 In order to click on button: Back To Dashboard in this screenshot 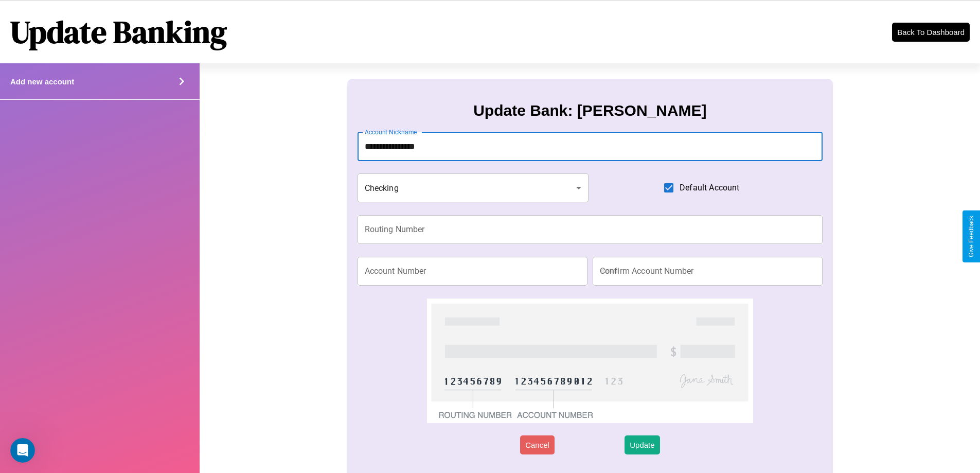, I will do `click(931, 32)`.